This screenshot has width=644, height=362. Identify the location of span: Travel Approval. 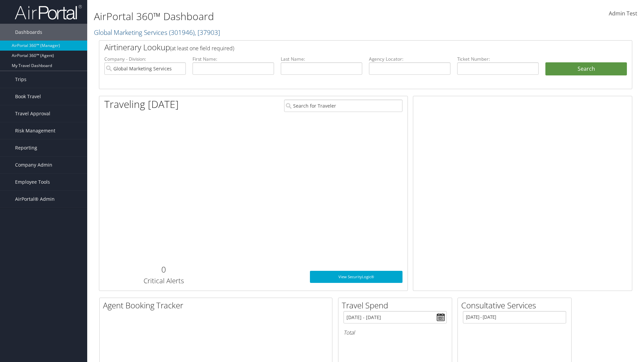
(33, 113).